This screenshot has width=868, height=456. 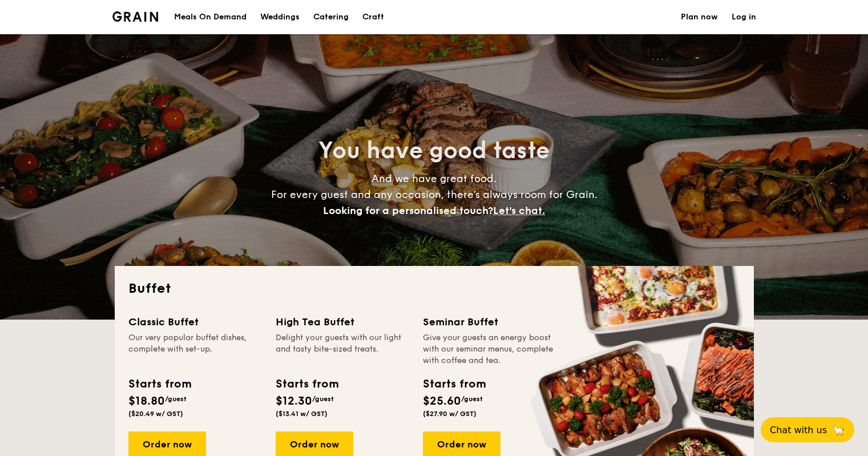 I want to click on span: Let's chat., so click(x=519, y=211).